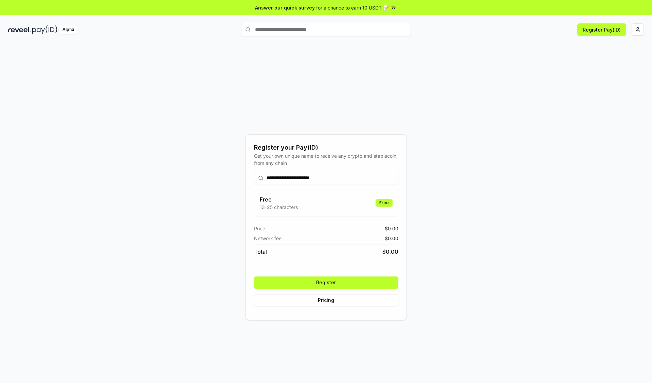 The height and width of the screenshot is (383, 652). Describe the element at coordinates (384, 203) in the screenshot. I see `div: Free` at that location.